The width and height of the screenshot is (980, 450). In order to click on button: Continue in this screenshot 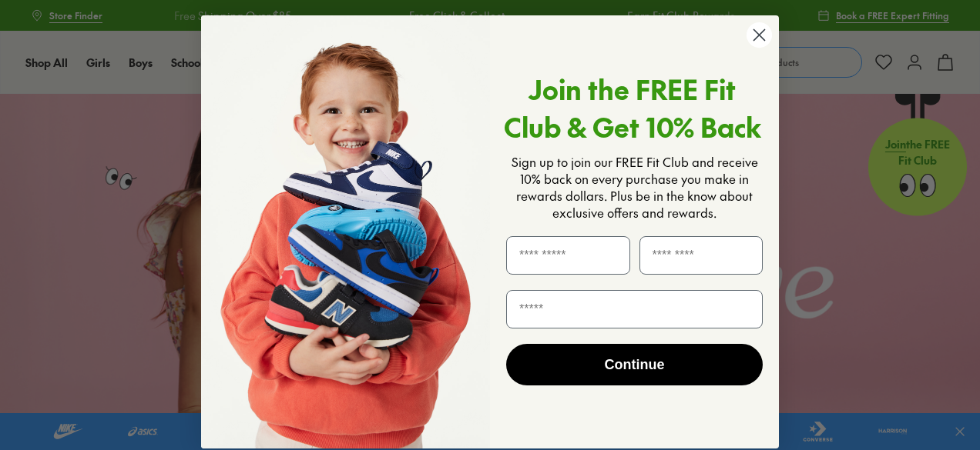, I will do `click(634, 365)`.